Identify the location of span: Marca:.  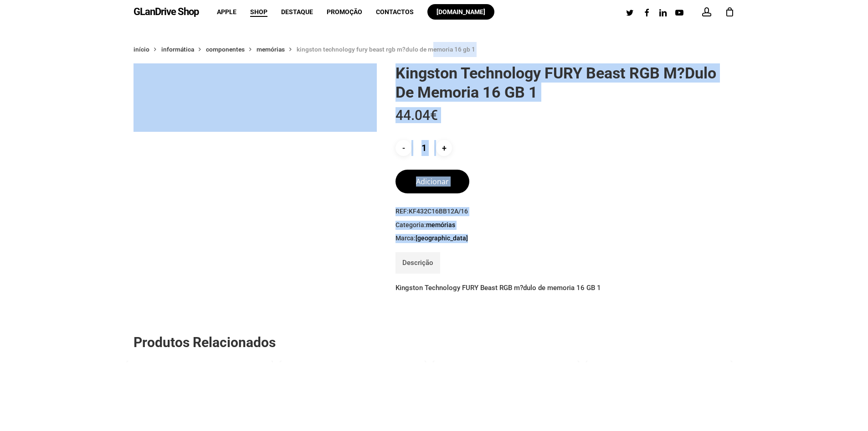
(565, 239).